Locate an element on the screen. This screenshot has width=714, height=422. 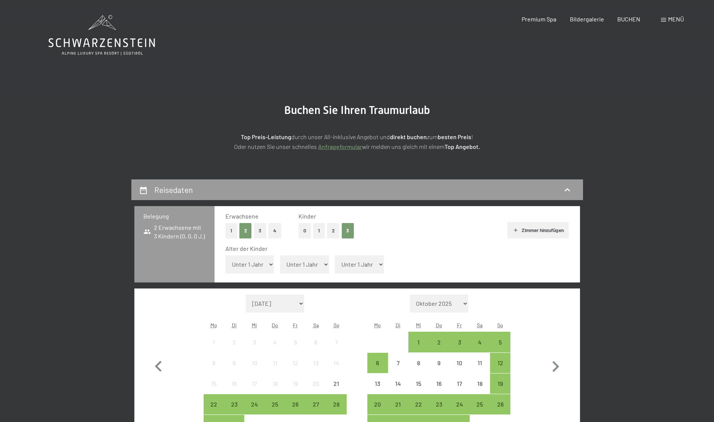
div: Fri Sep 26 2025 is located at coordinates (295, 405).